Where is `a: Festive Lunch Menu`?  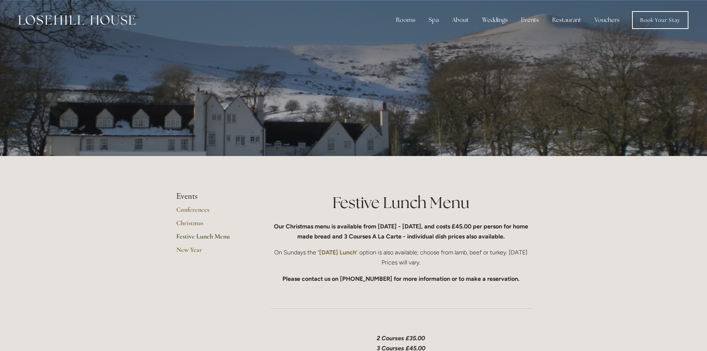
a: Festive Lunch Menu is located at coordinates (211, 239).